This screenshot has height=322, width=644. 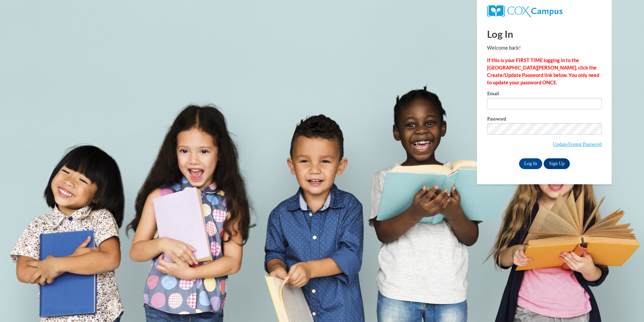 I want to click on a: Update/Forgot Password, so click(x=577, y=144).